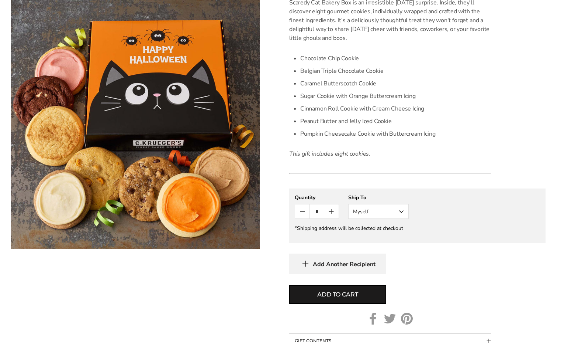 This screenshot has height=346, width=564. Describe the element at coordinates (373, 318) in the screenshot. I see `a: Facebook` at that location.